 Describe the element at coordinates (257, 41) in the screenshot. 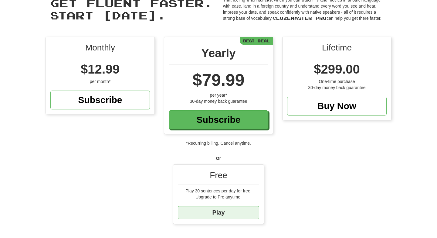

I see `div: Best Deal` at that location.